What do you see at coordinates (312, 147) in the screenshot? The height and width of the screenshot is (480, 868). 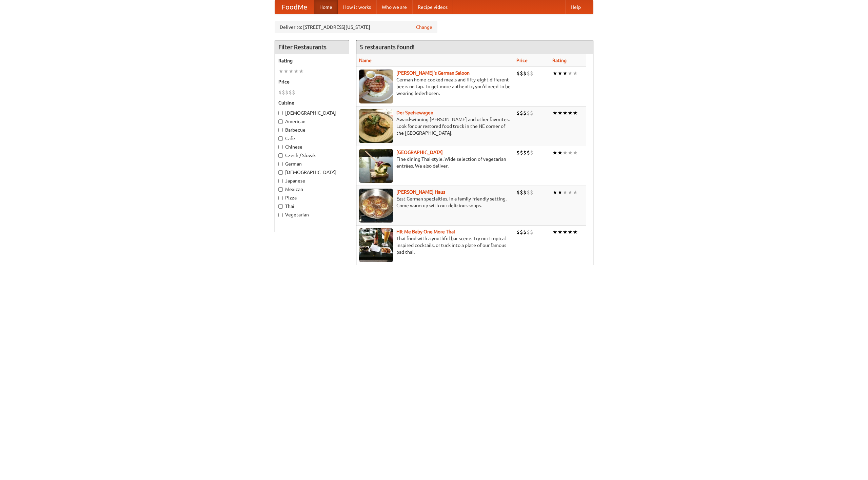 I see `label: Chinese` at bounding box center [312, 147].